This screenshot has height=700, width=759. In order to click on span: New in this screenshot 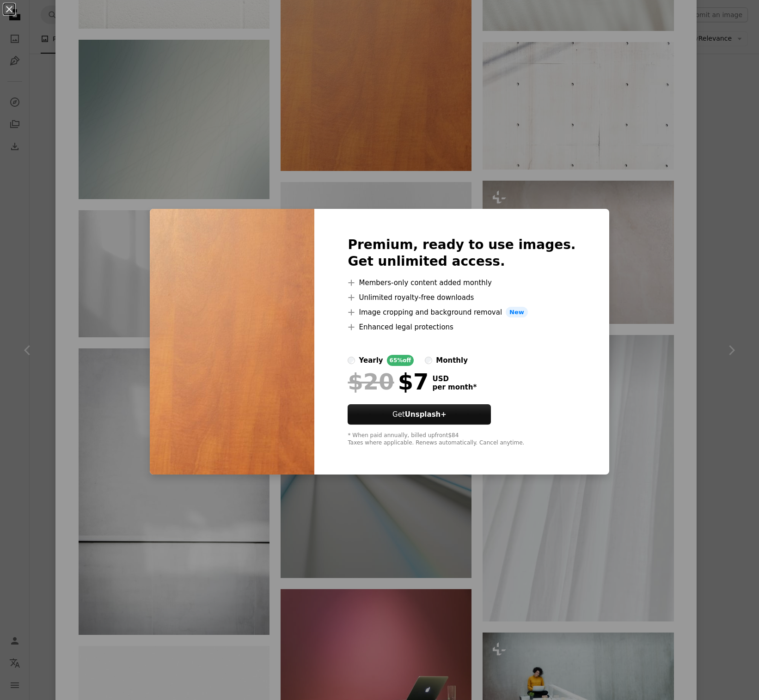, I will do `click(517, 313)`.